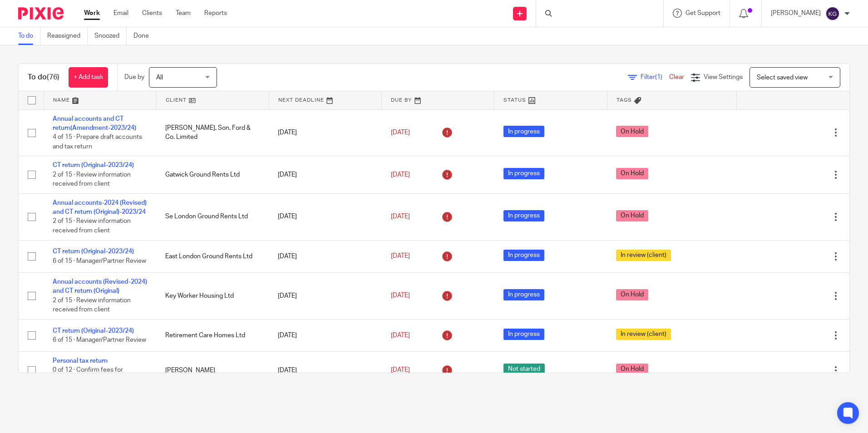 The width and height of the screenshot is (868, 433). What do you see at coordinates (94, 124) in the screenshot?
I see `a: Annual accounts and CT return(Amendment-2023/24)` at bounding box center [94, 124].